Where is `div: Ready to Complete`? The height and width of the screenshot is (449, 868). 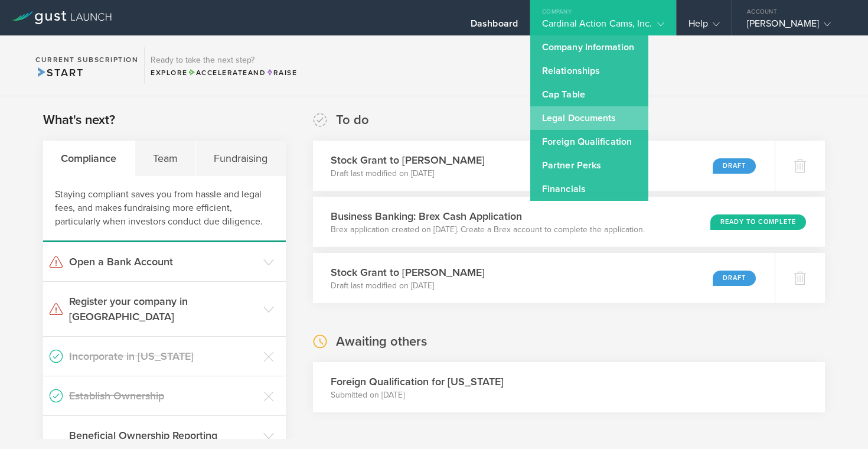
div: Ready to Complete is located at coordinates (758, 222).